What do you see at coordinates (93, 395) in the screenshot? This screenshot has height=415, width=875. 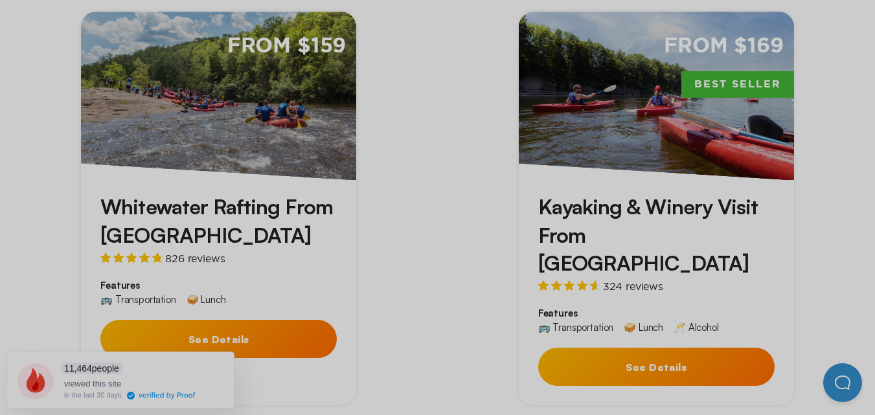 I see `div: in the last 30 days` at bounding box center [93, 395].